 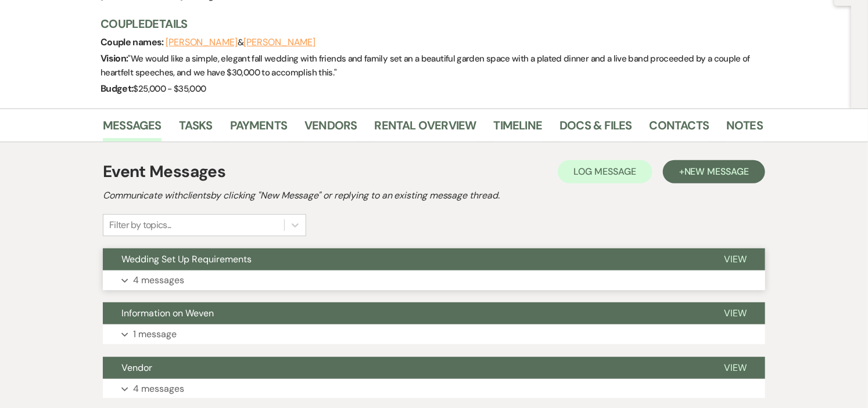 What do you see at coordinates (679, 129) in the screenshot?
I see `a: Contacts` at bounding box center [679, 129].